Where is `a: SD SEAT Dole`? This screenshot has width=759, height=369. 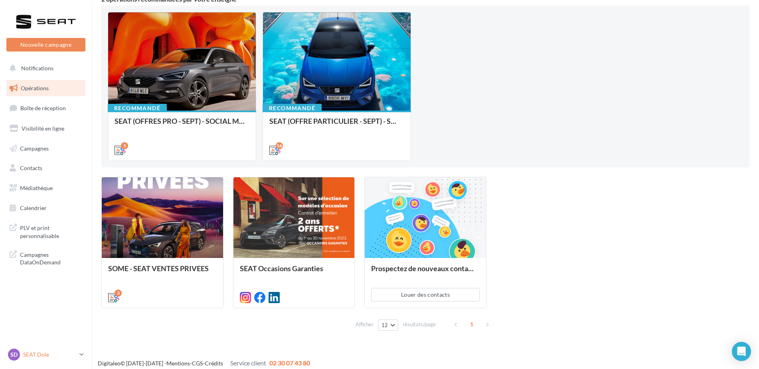
a: SD SEAT Dole is located at coordinates (46, 354).